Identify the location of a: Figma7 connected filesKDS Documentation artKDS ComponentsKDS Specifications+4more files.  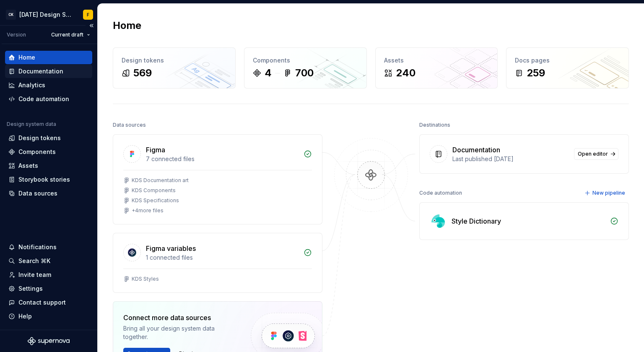
(218, 179).